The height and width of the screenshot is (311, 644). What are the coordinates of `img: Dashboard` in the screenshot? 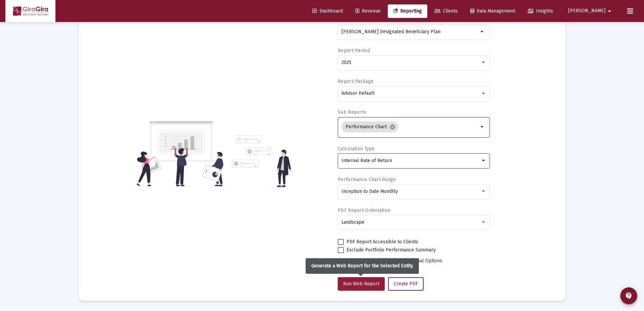 It's located at (31, 11).